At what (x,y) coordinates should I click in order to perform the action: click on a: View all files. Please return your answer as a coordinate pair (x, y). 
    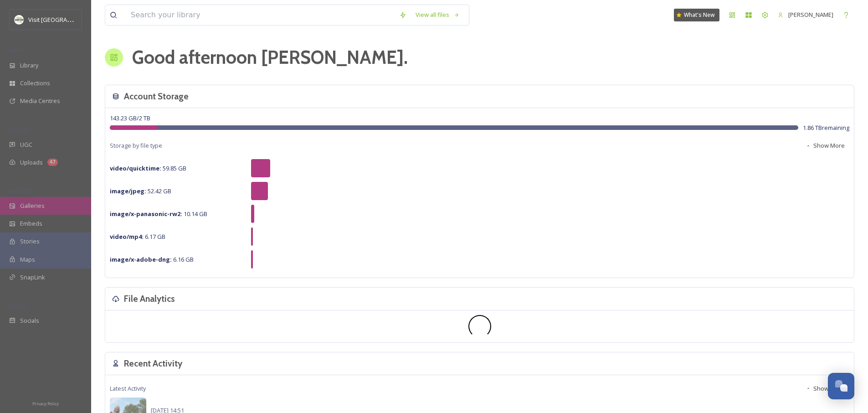
    Looking at the image, I should click on (437, 15).